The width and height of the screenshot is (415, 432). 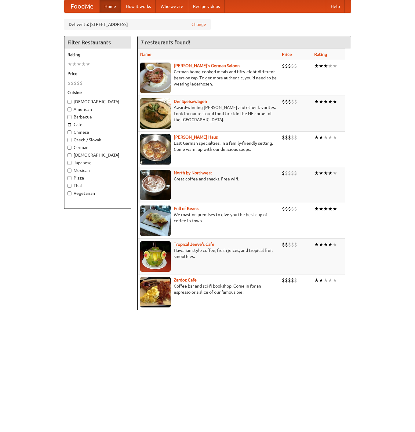 What do you see at coordinates (155, 114) in the screenshot?
I see `img: speisewagen.jpg` at bounding box center [155, 114].